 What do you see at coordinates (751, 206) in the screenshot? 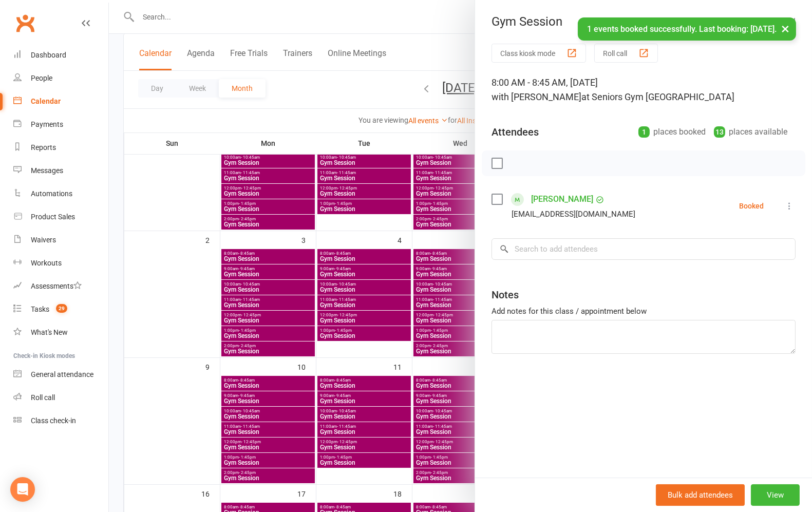
I see `div: Booked` at bounding box center [751, 206].